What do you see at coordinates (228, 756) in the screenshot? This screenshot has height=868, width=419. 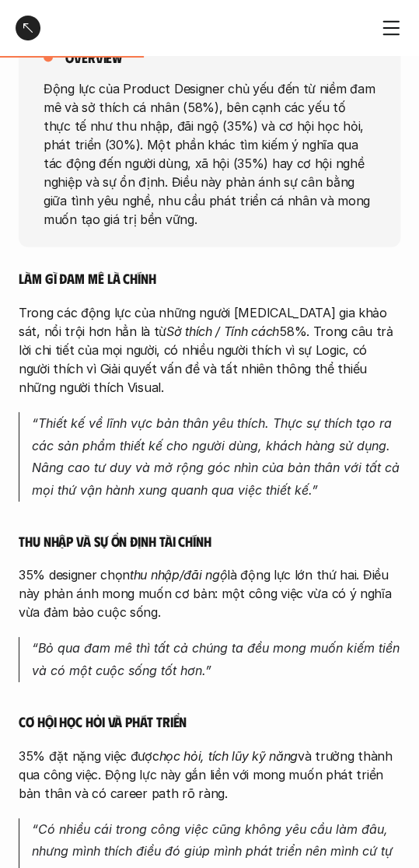 I see `em: học hỏi, tích lũy kỹ năng` at bounding box center [228, 756].